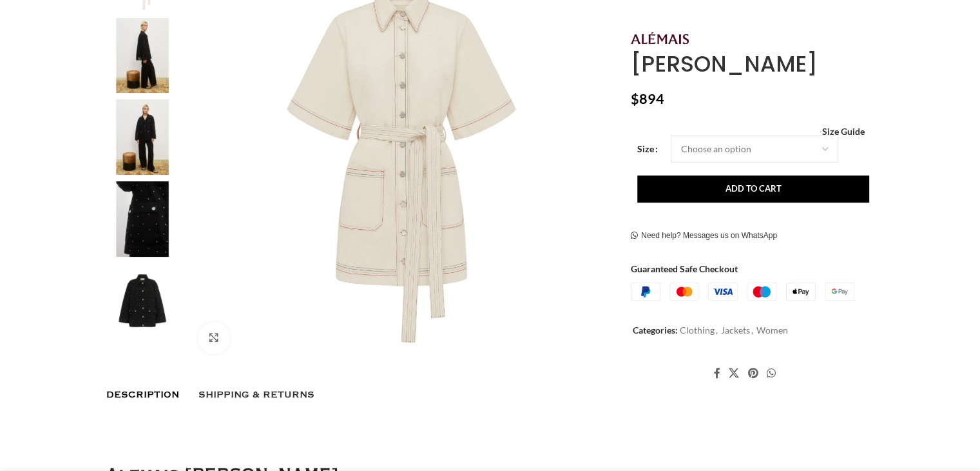 The height and width of the screenshot is (471, 980). What do you see at coordinates (648, 99) in the screenshot?
I see `bdi: 894` at bounding box center [648, 99].